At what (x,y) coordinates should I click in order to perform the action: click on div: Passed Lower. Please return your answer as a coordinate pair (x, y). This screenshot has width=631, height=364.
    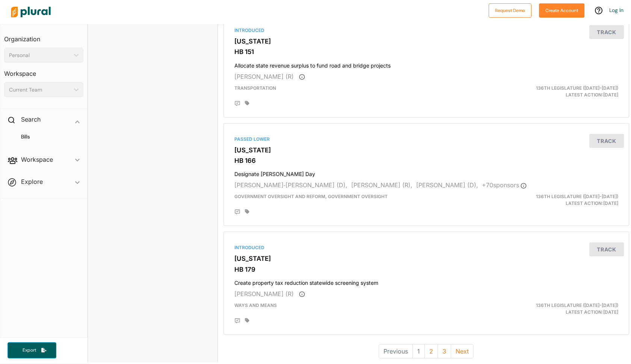
    Looking at the image, I should click on (426, 139).